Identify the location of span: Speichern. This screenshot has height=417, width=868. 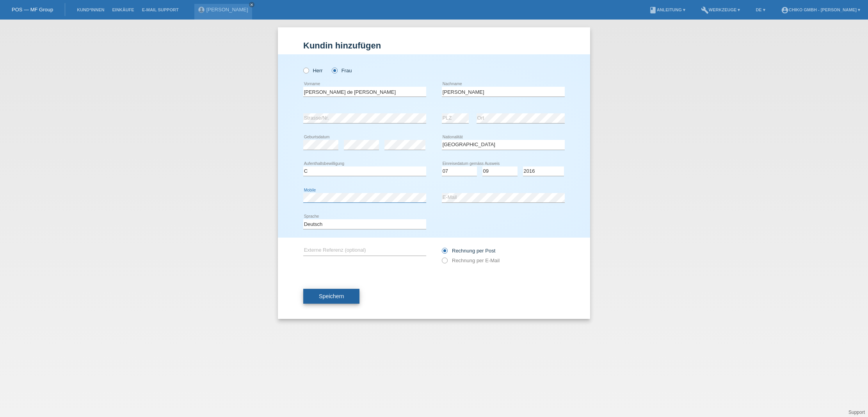
(331, 296).